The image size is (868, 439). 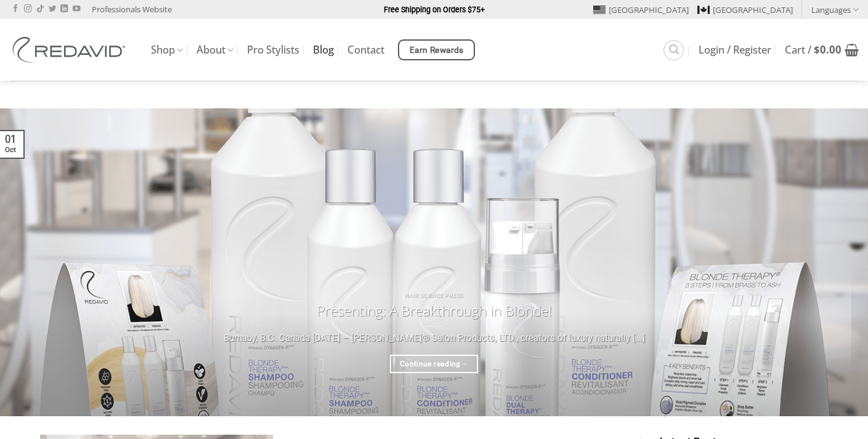 I want to click on a: Follow on YouTube, so click(x=76, y=9).